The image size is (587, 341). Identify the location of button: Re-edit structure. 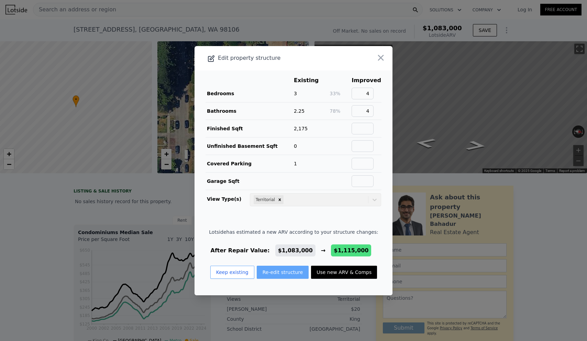
(283, 272).